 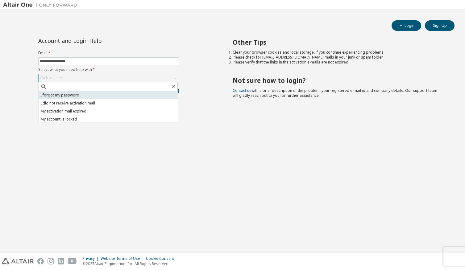 What do you see at coordinates (162, 259) in the screenshot?
I see `div: Cookie Consent` at bounding box center [162, 259].